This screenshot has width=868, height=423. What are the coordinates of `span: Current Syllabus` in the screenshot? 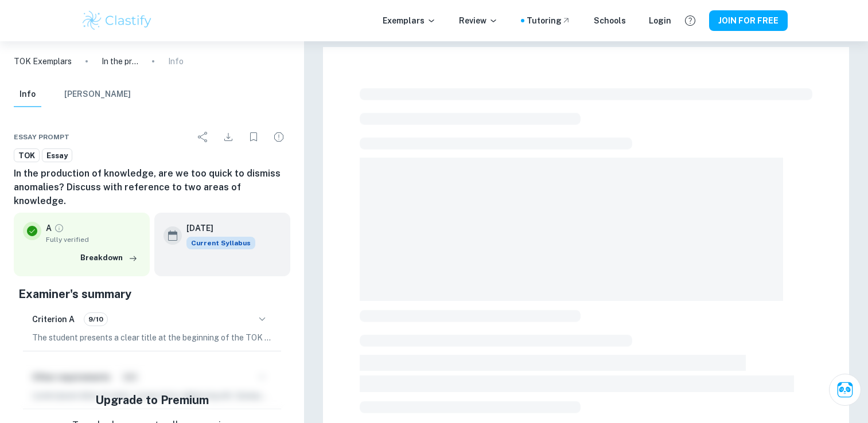 It's located at (221, 243).